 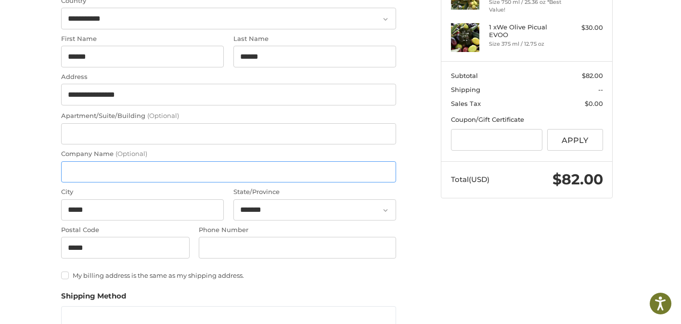 What do you see at coordinates (583, 28) in the screenshot?
I see `div: $30.00` at bounding box center [583, 28].